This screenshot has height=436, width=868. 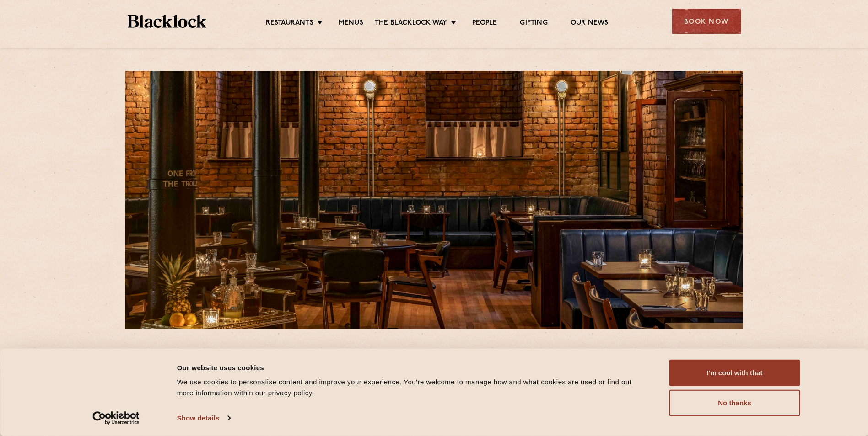 I want to click on button: I'm cool with that, so click(x=735, y=373).